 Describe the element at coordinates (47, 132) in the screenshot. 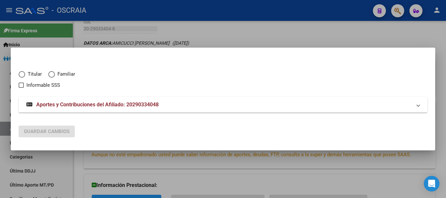

I see `button: Guardar Cambios` at that location.